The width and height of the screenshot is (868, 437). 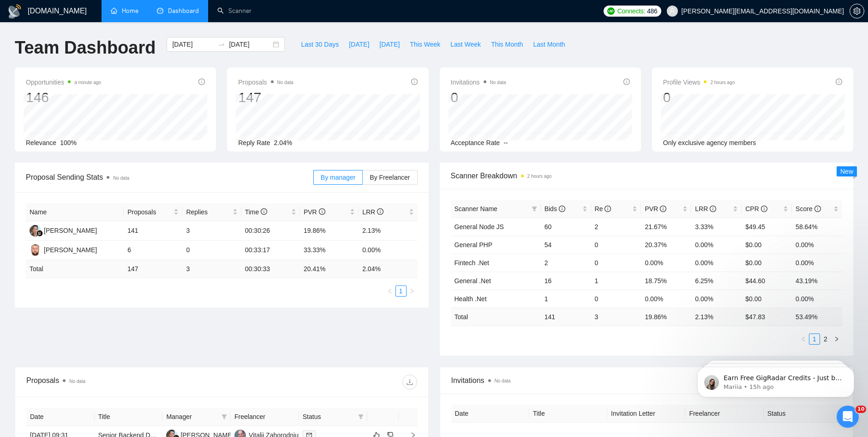 What do you see at coordinates (566, 262) in the screenshot?
I see `td: 2` at bounding box center [566, 262].